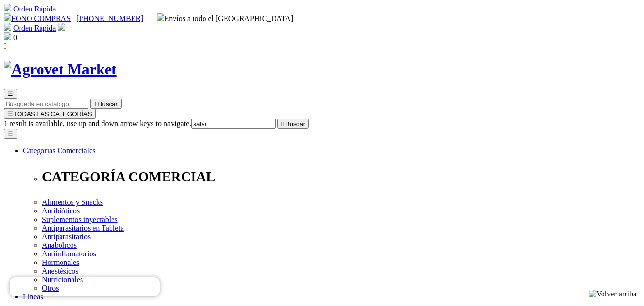  What do you see at coordinates (50, 114) in the screenshot?
I see `button: ☰TODAS LAS CATEGORÍAS` at bounding box center [50, 114].